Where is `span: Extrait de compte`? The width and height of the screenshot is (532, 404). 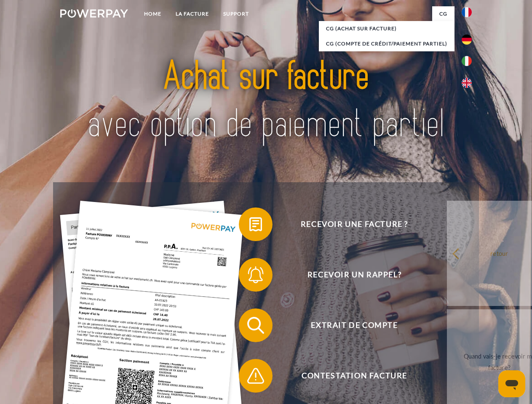
span: Extrait de compte is located at coordinates (354, 325).